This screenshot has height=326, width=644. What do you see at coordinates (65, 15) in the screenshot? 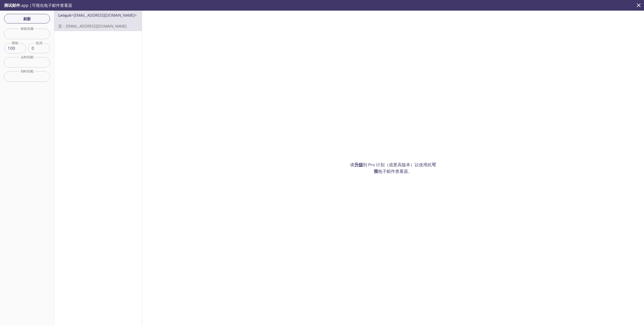
I see `span: Letquit` at bounding box center [65, 15].